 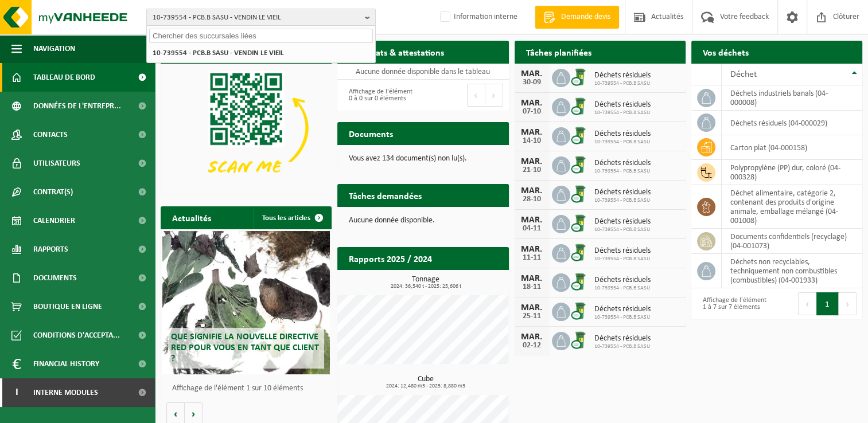 I want to click on td: documents confidentiels (recyclage) (04-001073), so click(x=791, y=241).